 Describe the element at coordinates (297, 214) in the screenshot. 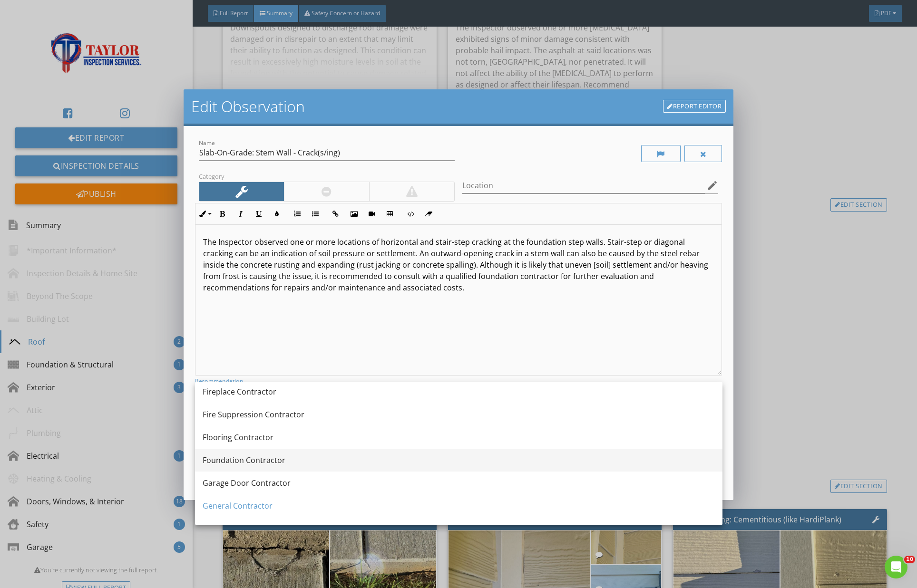

I see `button: Ordered List` at that location.